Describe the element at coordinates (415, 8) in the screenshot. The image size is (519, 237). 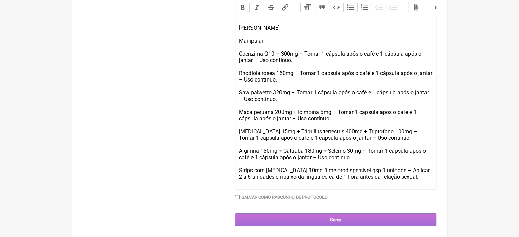
I see `button: Attach Files` at that location.